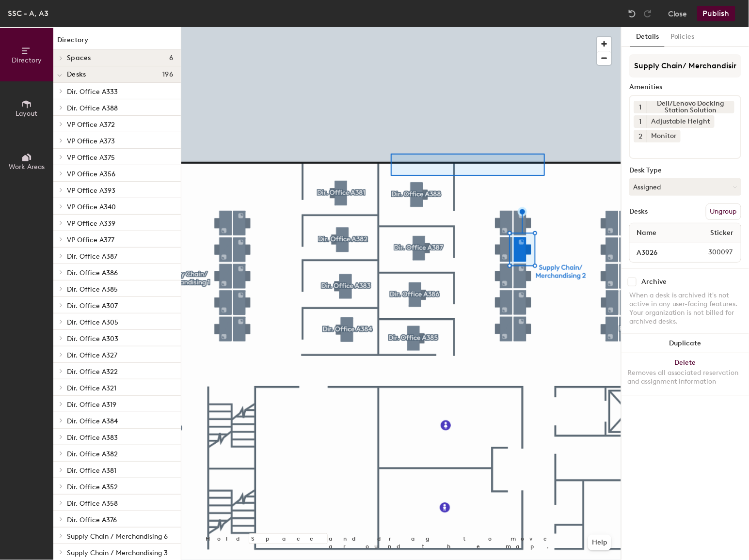 Image resolution: width=749 pixels, height=560 pixels. I want to click on span: Sticker, so click(723, 234).